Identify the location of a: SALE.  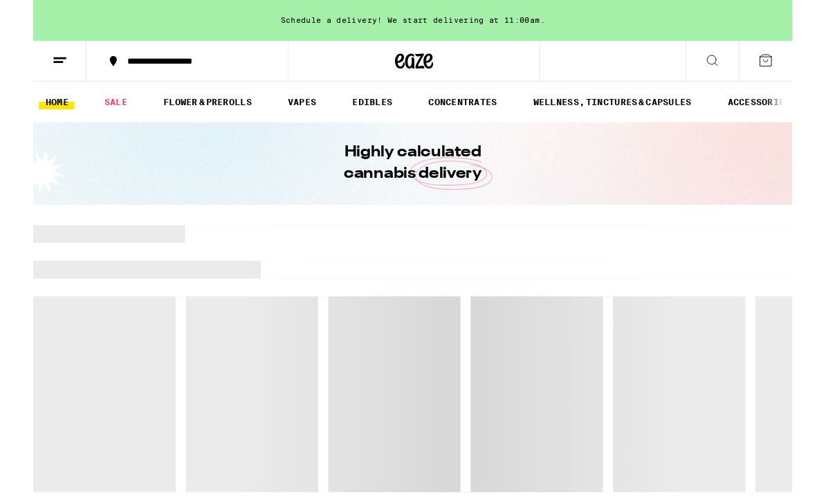
(90, 111).